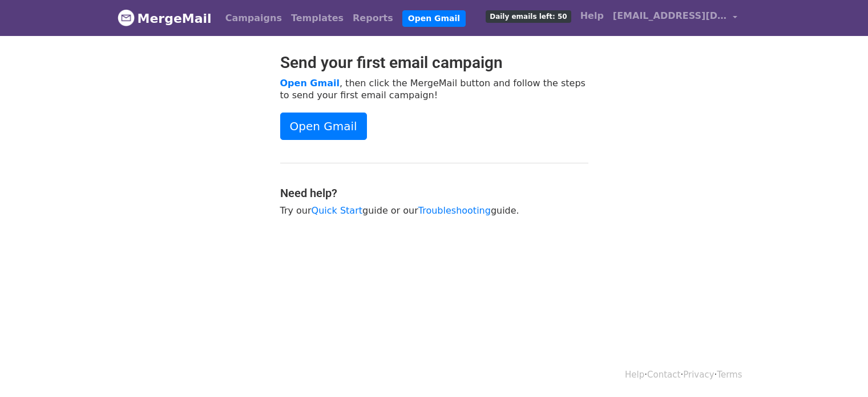  What do you see at coordinates (253, 19) in the screenshot?
I see `a: Campaigns` at bounding box center [253, 19].